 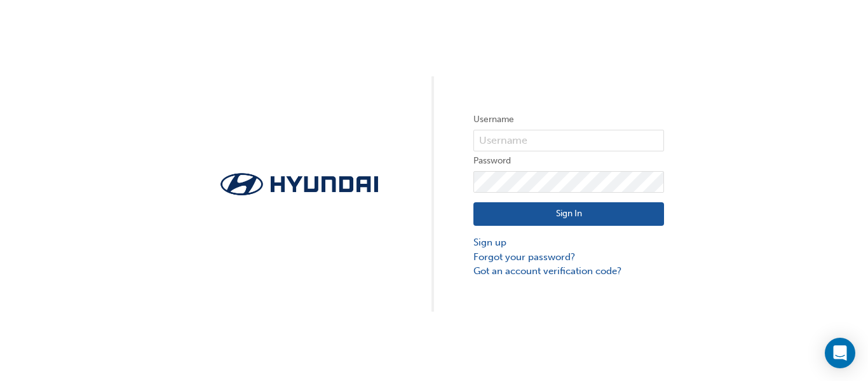 I want to click on button: Sign In, so click(x=569, y=214).